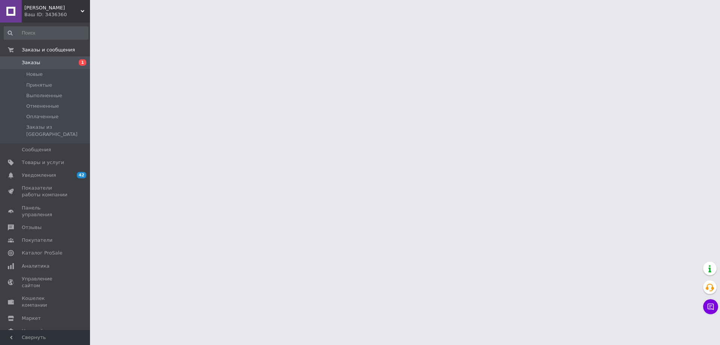 The width and height of the screenshot is (720, 345). Describe the element at coordinates (45, 191) in the screenshot. I see `span: Показатели работы компании` at that location.